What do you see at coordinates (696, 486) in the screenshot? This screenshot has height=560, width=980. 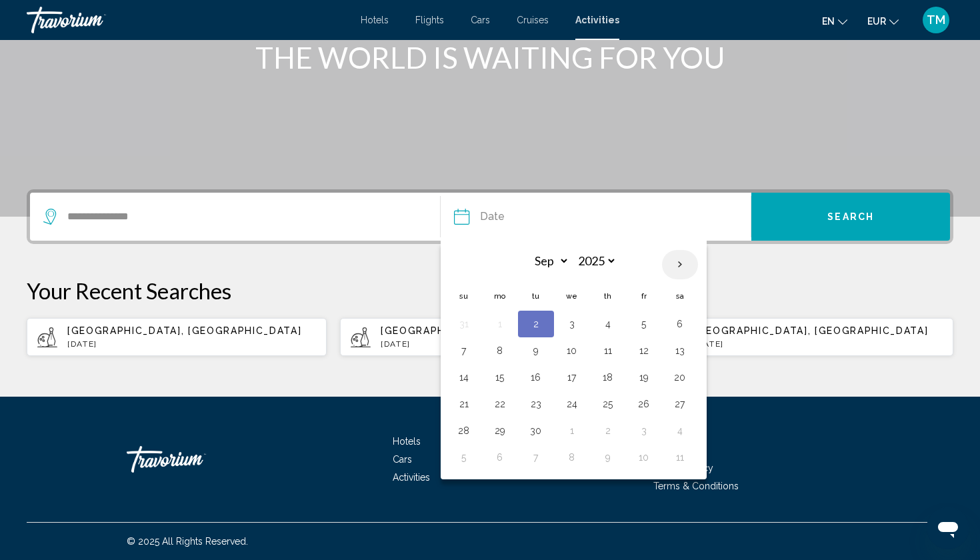 I see `span: Terms & Conditions` at bounding box center [696, 486].